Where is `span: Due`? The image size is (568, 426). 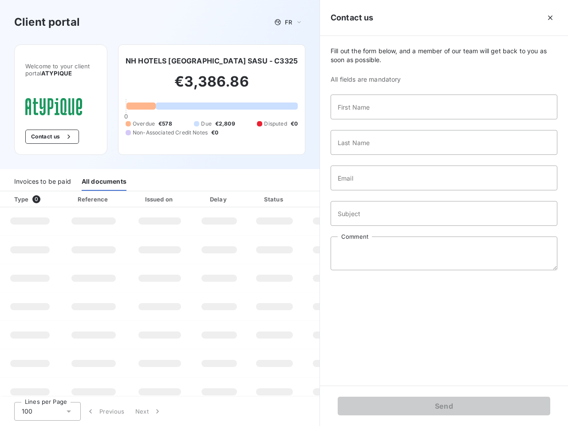
span: Due is located at coordinates (206, 124).